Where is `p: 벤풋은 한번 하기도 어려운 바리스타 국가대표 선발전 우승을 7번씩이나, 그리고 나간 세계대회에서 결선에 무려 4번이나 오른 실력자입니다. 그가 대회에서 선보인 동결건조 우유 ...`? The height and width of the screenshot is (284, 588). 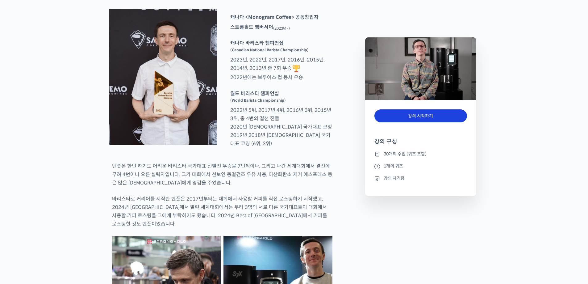
p: 벤풋은 한번 하기도 어려운 바리스타 국가대표 선발전 우승을 7번씩이나, 그리고 나간 세계대회에서 결선에 무려 4번이나 오른 실력자입니다. 그가 대회에서 선보인 동결건조 우유 ... is located at coordinates (222, 174).